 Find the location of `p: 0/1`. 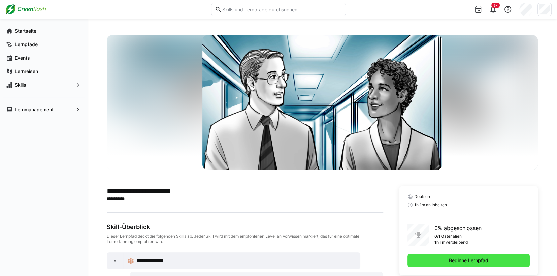

p: 0/1 is located at coordinates (437, 236).